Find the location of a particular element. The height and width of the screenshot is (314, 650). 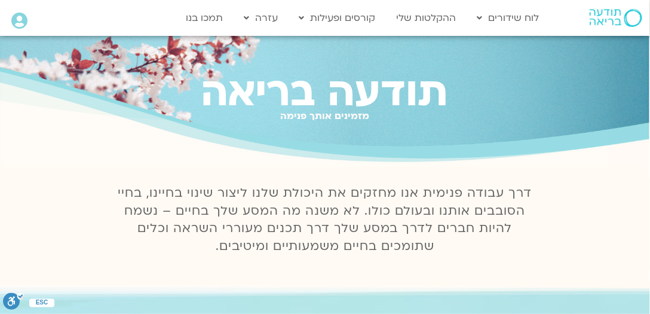

img: תודעה בריאה is located at coordinates (616, 18).